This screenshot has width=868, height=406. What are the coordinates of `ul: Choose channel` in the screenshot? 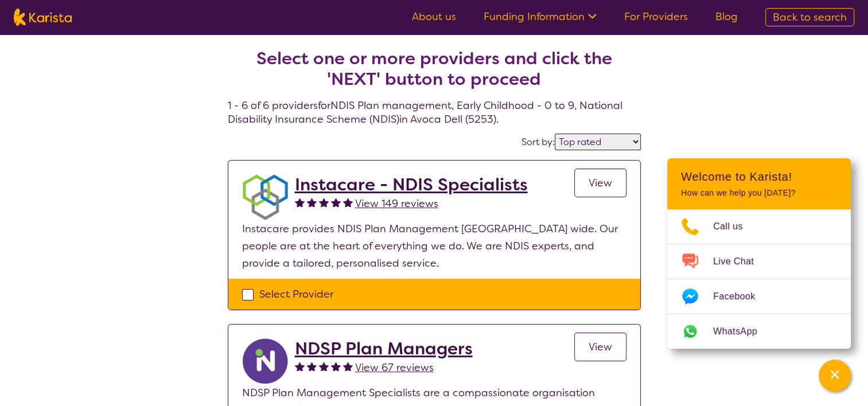 It's located at (759, 279).